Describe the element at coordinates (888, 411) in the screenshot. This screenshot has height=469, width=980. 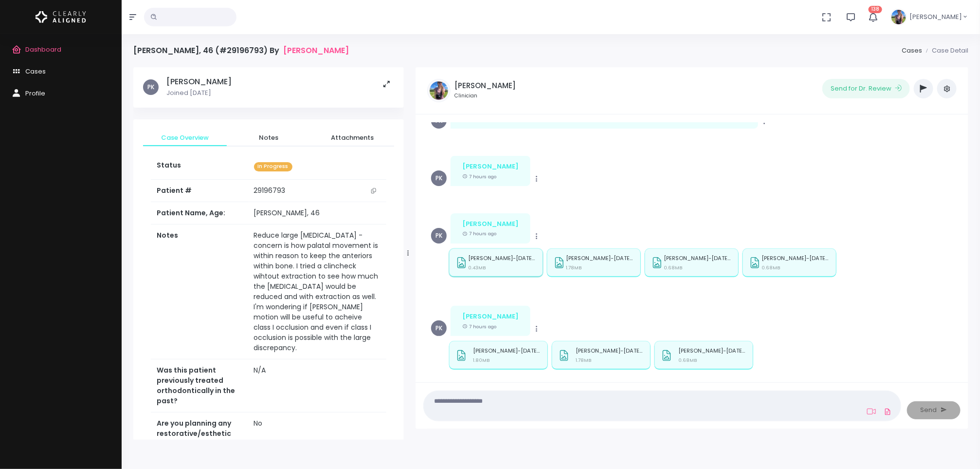
I see `a: Add Files` at that location.